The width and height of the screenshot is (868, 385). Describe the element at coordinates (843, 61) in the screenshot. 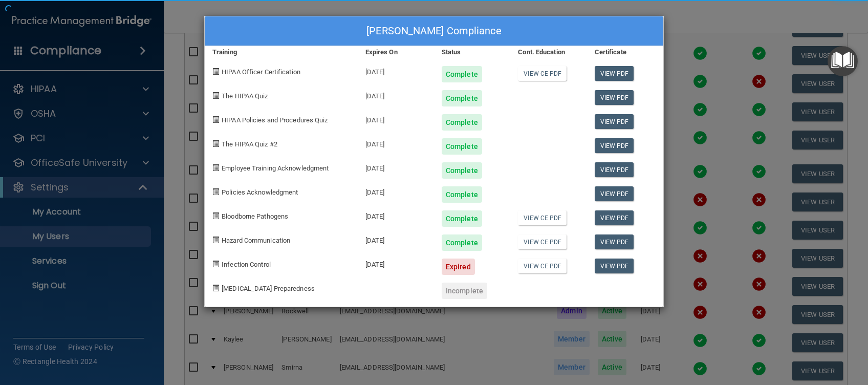

I see `button: Open Resource Center` at that location.